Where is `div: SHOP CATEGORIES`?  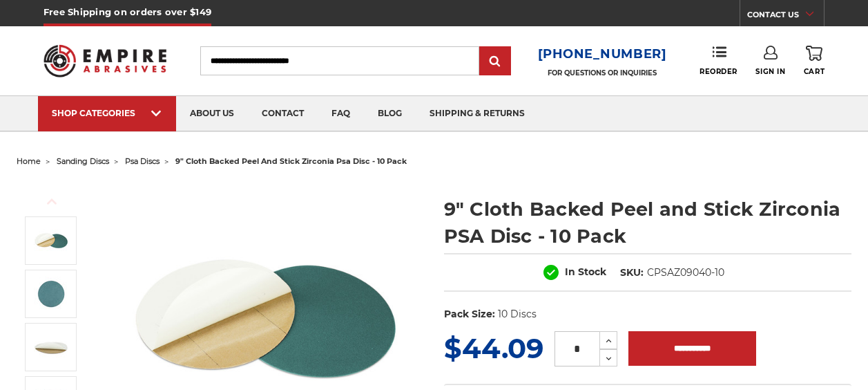 div: SHOP CATEGORIES is located at coordinates (107, 112).